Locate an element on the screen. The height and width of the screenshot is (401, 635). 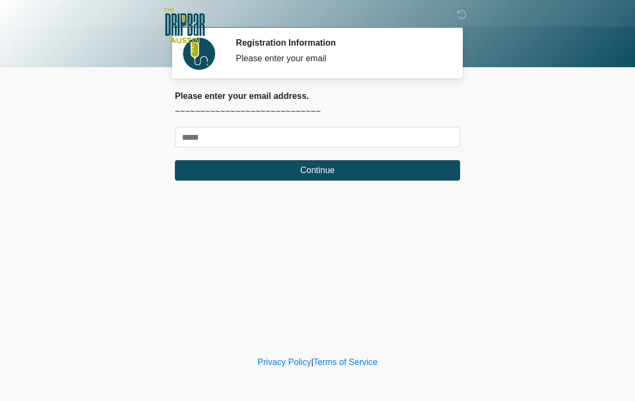
h2: Please enter your email address. is located at coordinates (317, 96).